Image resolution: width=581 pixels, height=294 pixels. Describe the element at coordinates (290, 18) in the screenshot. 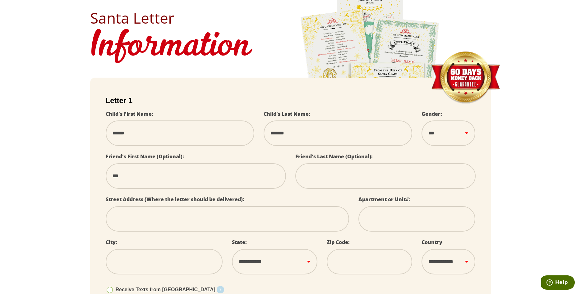

I see `h2: Santa Letter` at that location.